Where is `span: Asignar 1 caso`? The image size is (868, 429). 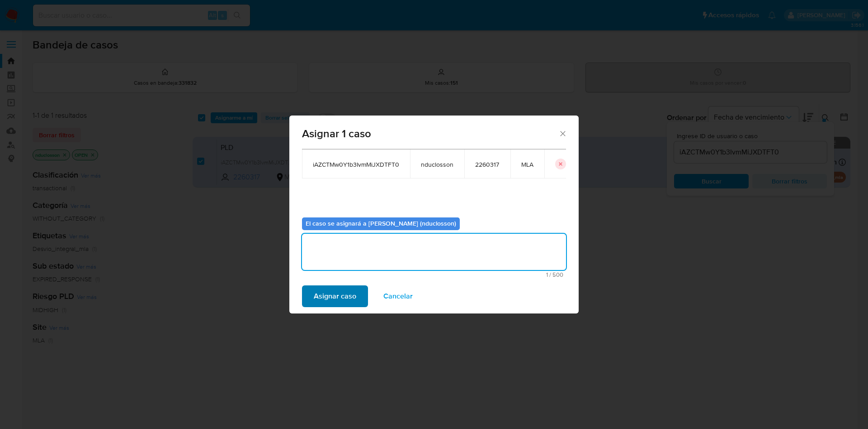 span: Asignar 1 caso is located at coordinates (430, 134).